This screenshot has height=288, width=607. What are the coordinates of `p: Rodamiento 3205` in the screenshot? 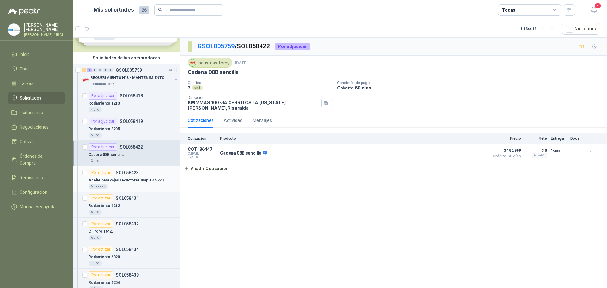 It's located at (104, 129).